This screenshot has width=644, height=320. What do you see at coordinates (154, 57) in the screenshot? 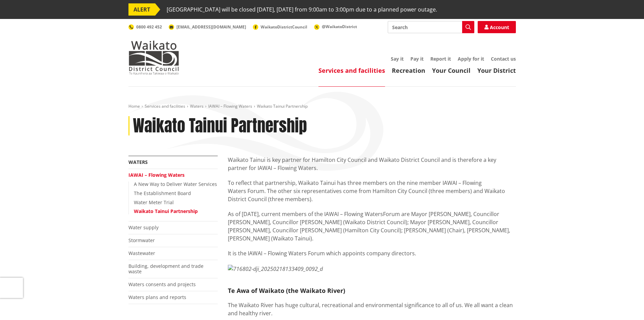
I see `img: Waikato District Council - Te Kaunihera aa Takiwaa o Waikato` at bounding box center [154, 57].